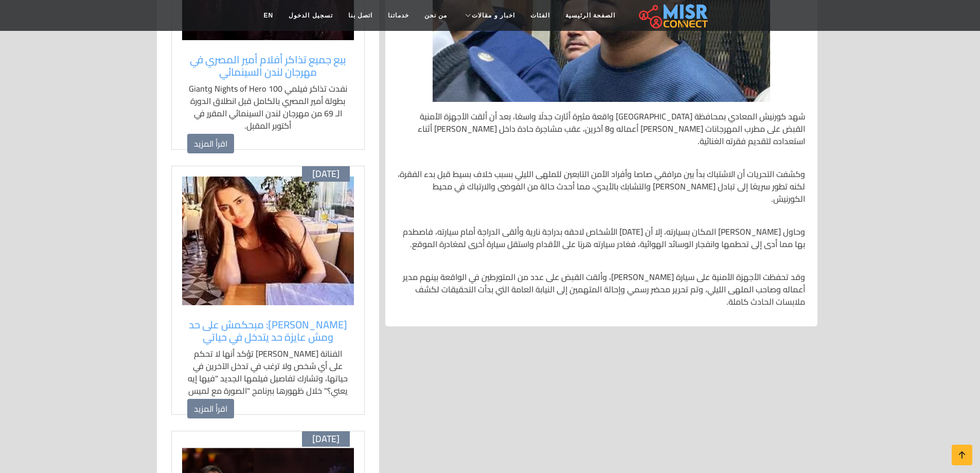 The image size is (980, 473). I want to click on a: الصفحة الرئيسية, so click(590, 15).